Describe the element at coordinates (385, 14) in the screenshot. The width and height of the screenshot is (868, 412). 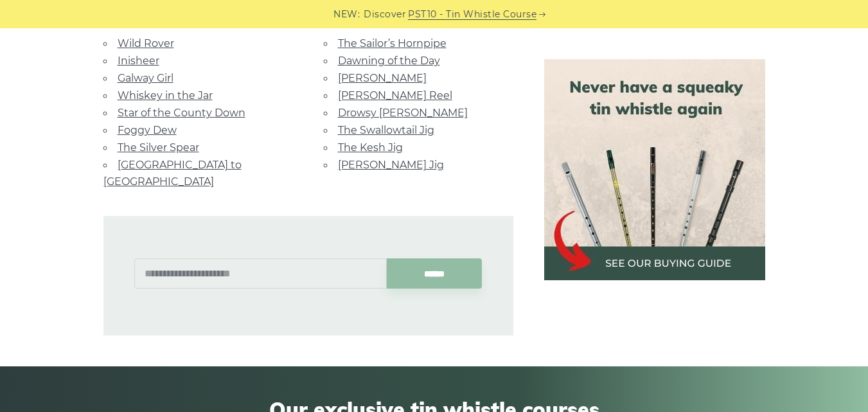
I see `span: Discover` at that location.